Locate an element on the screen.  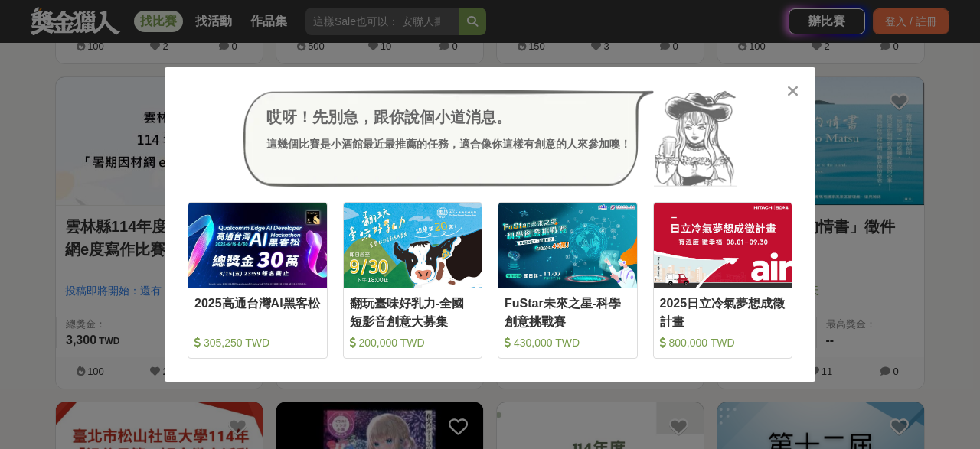
div: 這幾個比賽是小酒館最近最推薦的任務，適合像你這樣有創意的人來參加噢！ is located at coordinates (448, 144).